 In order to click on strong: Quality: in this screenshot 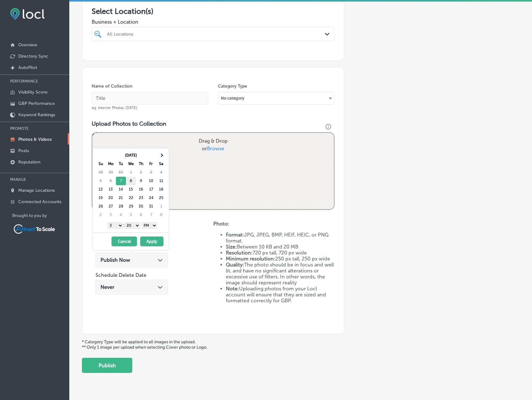, I will do `click(235, 265)`.